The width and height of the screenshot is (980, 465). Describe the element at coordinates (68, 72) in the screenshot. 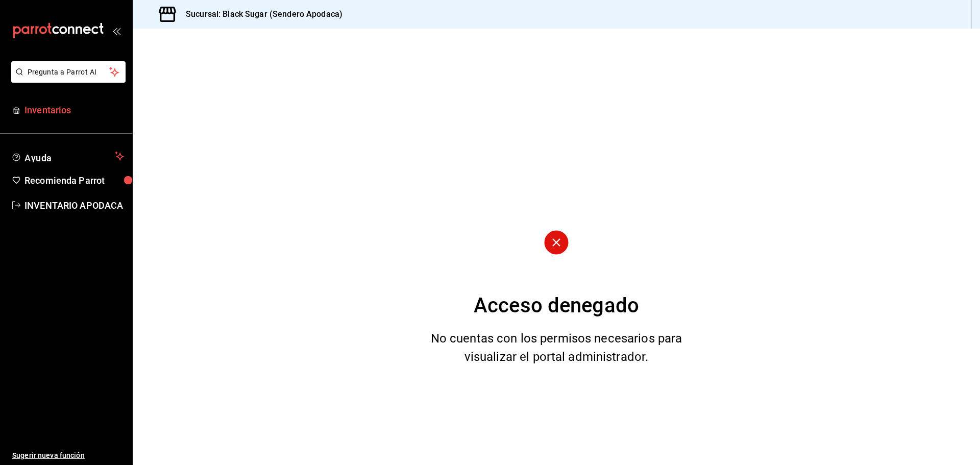

I see `button: Pregunta a Parrot AI` at that location.